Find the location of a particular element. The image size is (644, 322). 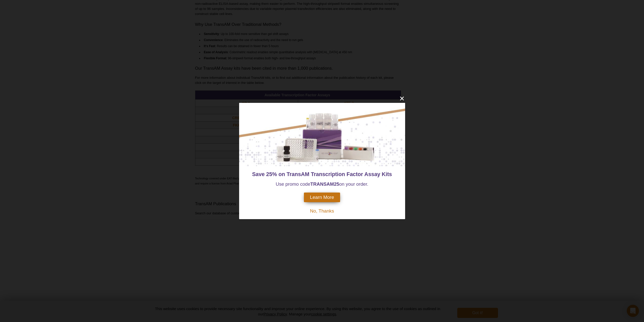

span: Learn More is located at coordinates (322, 197).